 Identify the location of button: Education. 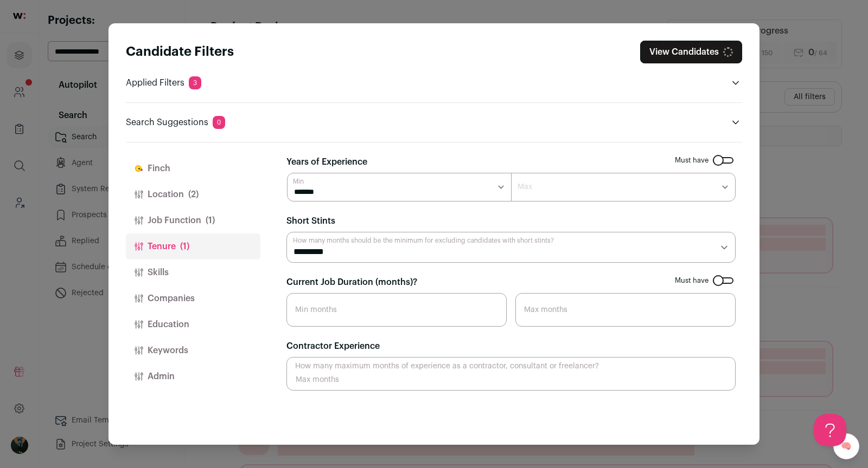
(194, 325).